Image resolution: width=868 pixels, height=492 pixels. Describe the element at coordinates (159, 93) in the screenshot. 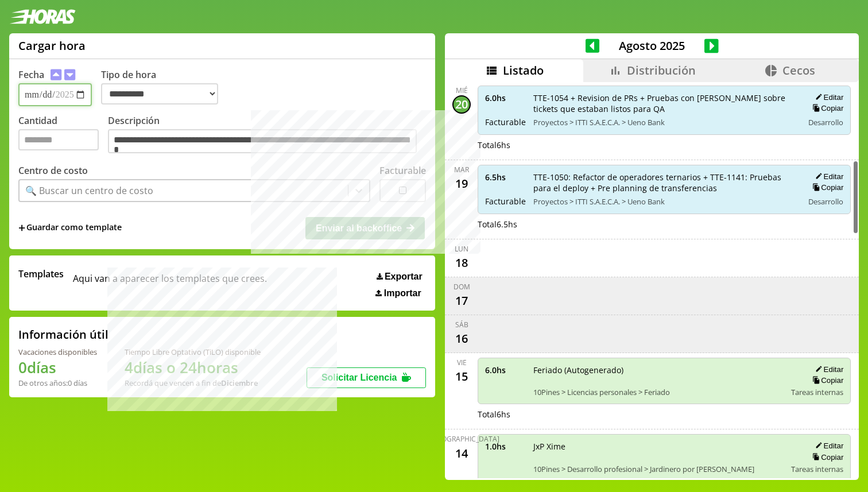

I see `select: Tipo de hora` at that location.